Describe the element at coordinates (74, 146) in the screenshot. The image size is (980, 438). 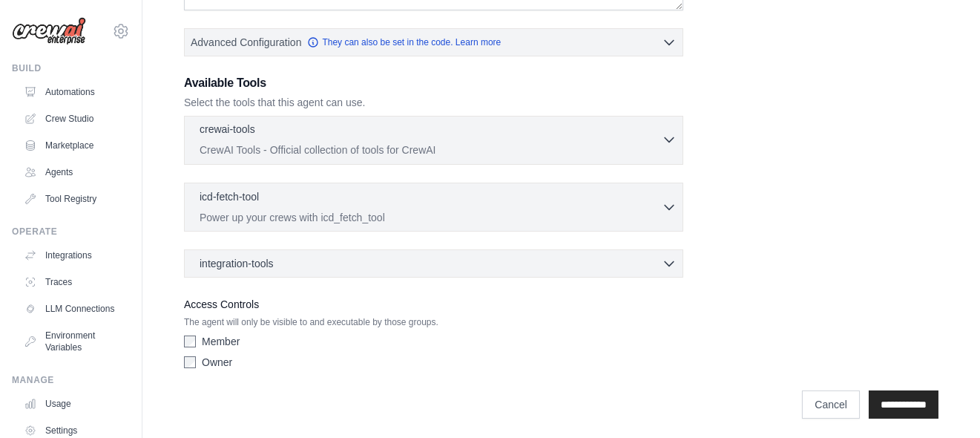
I see `a: Marketplace` at that location.